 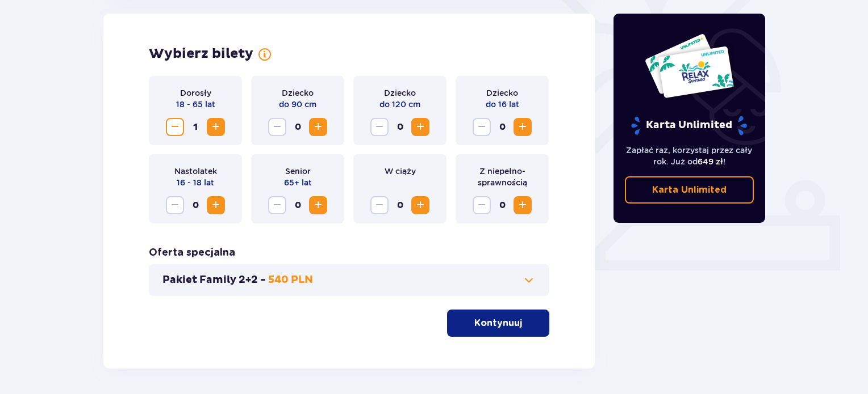 What do you see at coordinates (195, 171) in the screenshot?
I see `p: Nastolatek` at bounding box center [195, 171].